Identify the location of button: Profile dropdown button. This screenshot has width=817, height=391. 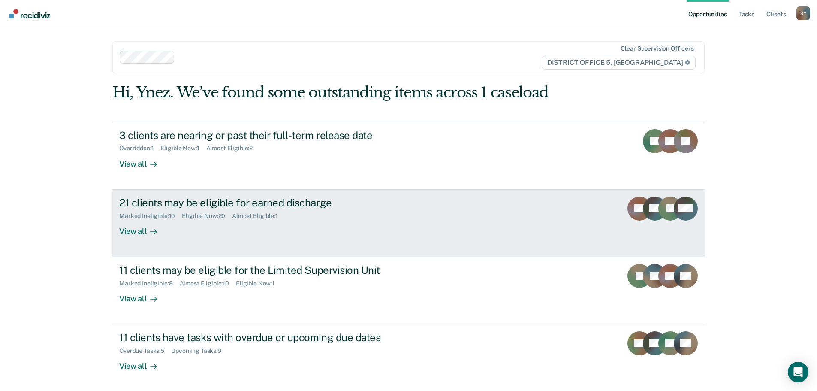
(803, 13).